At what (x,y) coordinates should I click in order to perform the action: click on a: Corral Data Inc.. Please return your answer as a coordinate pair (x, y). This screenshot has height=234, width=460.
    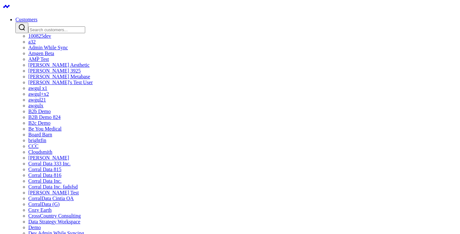
    Looking at the image, I should click on (45, 180).